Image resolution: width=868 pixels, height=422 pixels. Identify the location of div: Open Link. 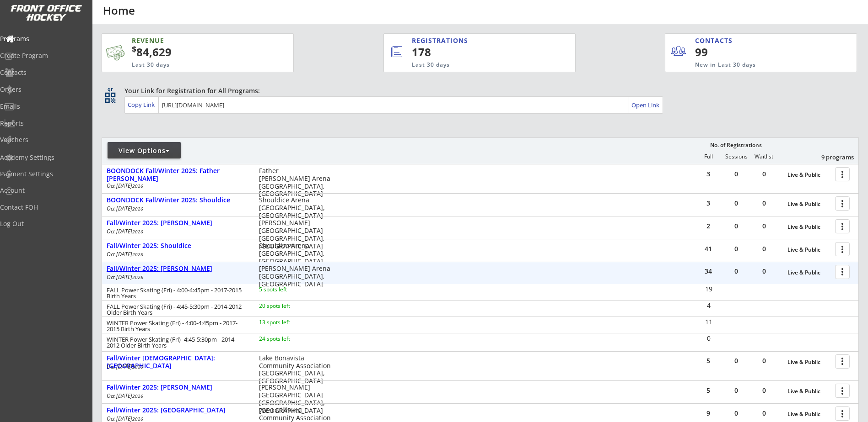
(646, 105).